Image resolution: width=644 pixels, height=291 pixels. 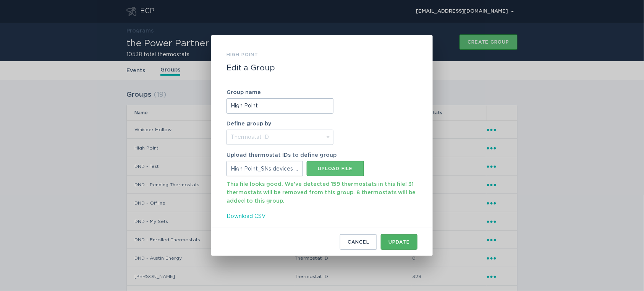 I want to click on h2: Edit a Group, so click(x=250, y=68).